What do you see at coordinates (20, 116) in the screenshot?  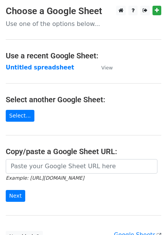 I see `a: Select...` at bounding box center [20, 116].